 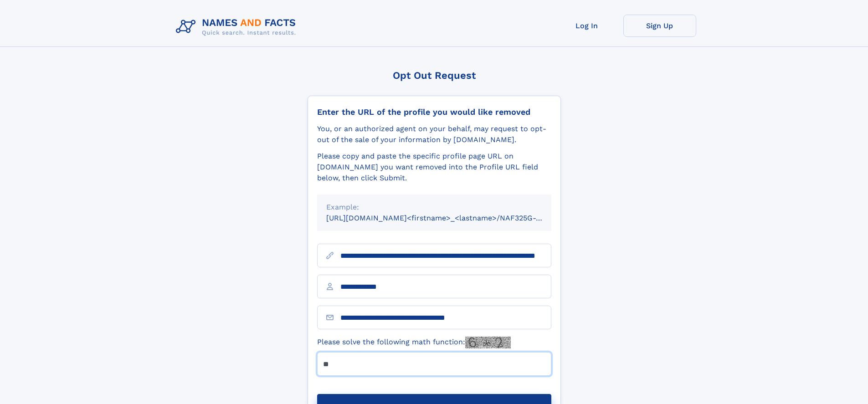 What do you see at coordinates (434, 207) in the screenshot?
I see `div: Example:` at bounding box center [434, 207].